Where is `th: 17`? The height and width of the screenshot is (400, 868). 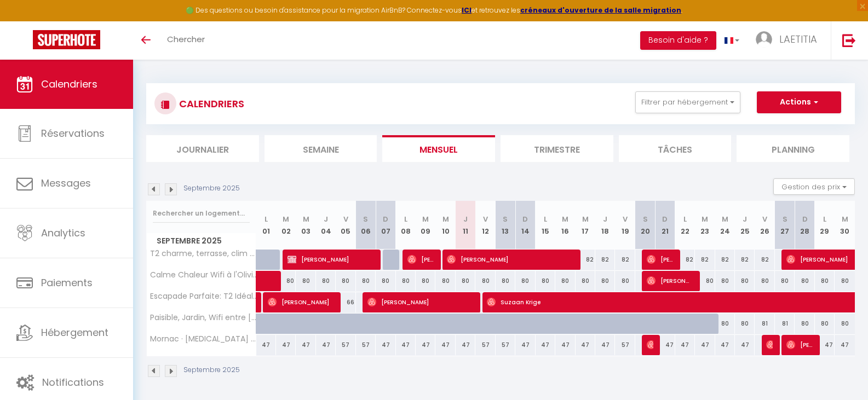
th: 17 is located at coordinates (585, 224).